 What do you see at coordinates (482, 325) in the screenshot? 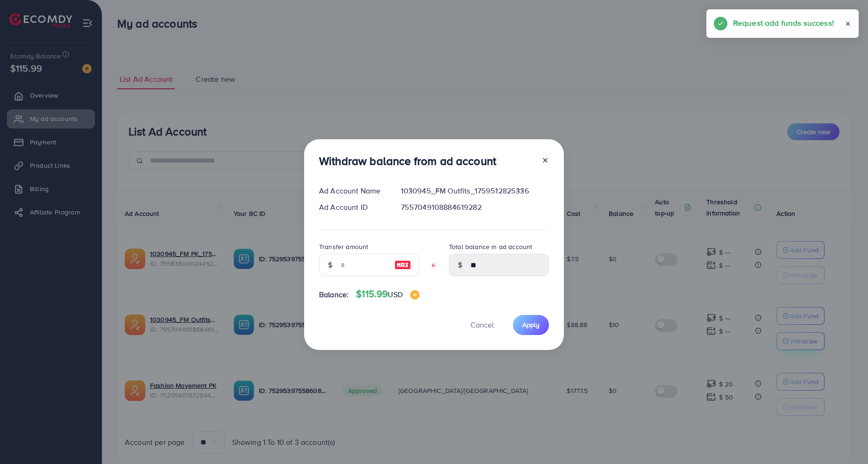
I see `button: Cancel` at bounding box center [482, 325].